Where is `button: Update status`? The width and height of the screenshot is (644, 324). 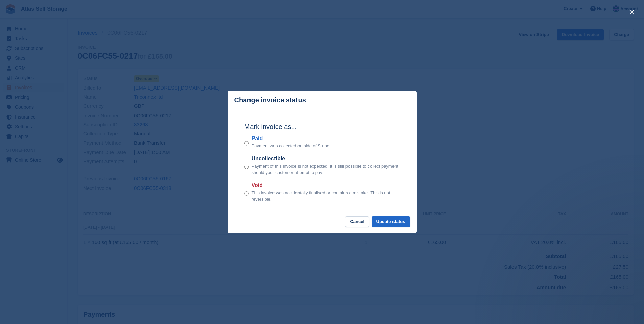 button: Update status is located at coordinates (391, 222).